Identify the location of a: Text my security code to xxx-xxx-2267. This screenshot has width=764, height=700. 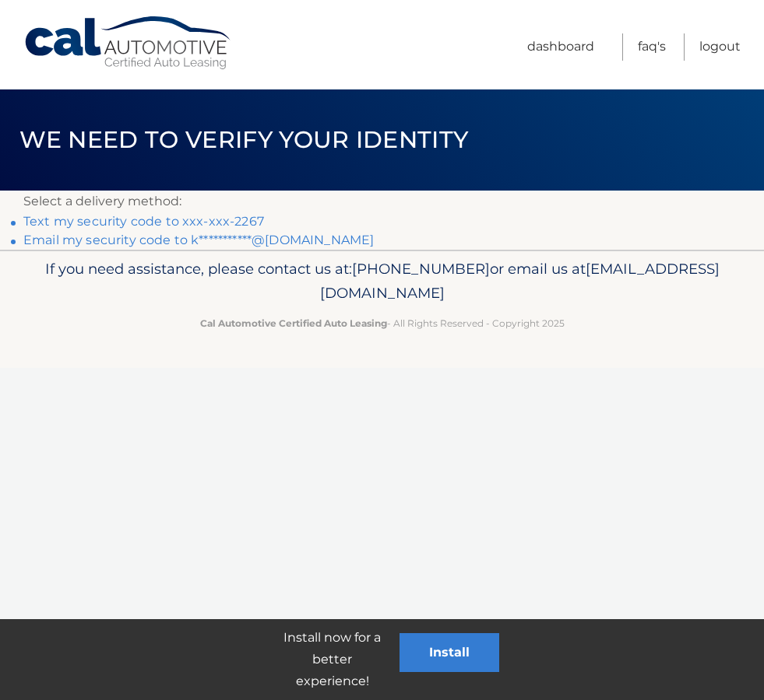
(143, 221).